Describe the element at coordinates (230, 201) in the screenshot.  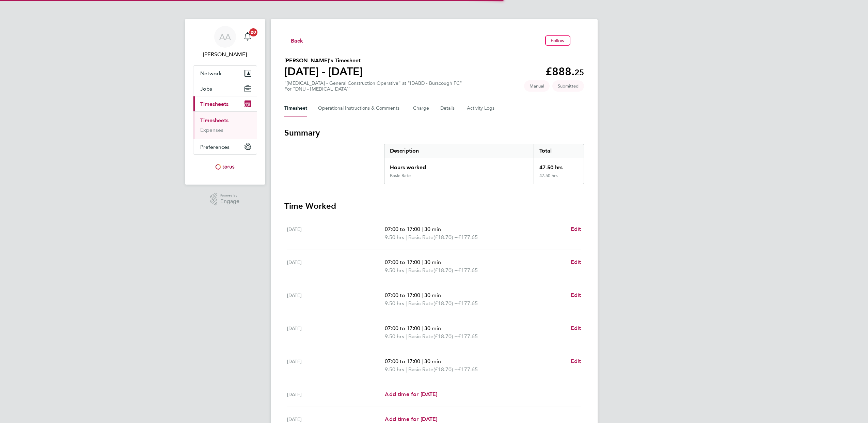
I see `span: Engage` at that location.